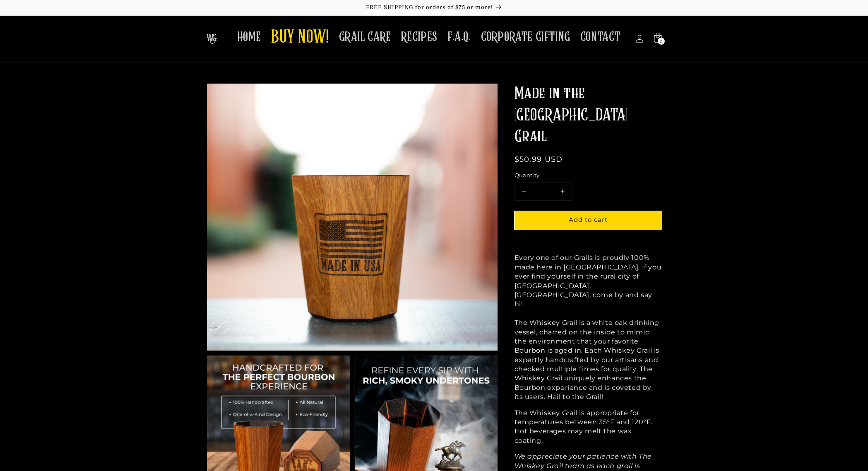  What do you see at coordinates (459, 37) in the screenshot?
I see `span: F.A.Q.` at bounding box center [459, 37].